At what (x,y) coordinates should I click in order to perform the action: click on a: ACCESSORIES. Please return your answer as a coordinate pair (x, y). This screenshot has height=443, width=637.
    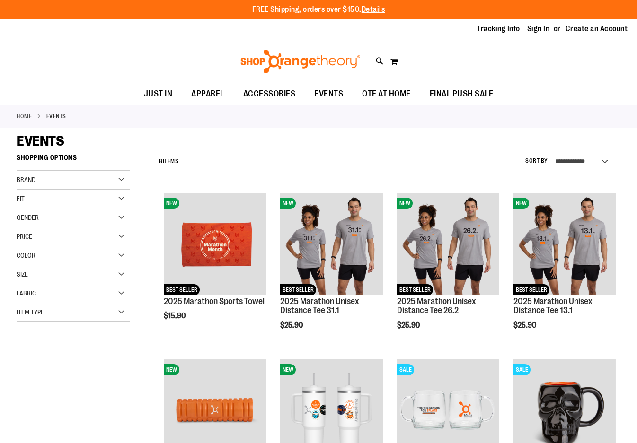
    Looking at the image, I should click on (269, 94).